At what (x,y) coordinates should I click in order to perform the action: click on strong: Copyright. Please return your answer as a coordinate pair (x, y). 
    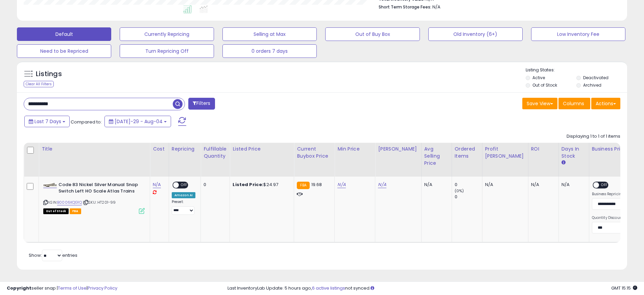
    Looking at the image, I should click on (19, 288).